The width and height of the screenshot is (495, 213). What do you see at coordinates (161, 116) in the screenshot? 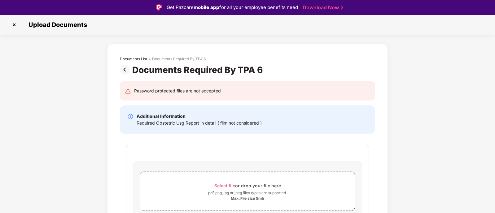
I see `b: Additional Information` at bounding box center [161, 116].